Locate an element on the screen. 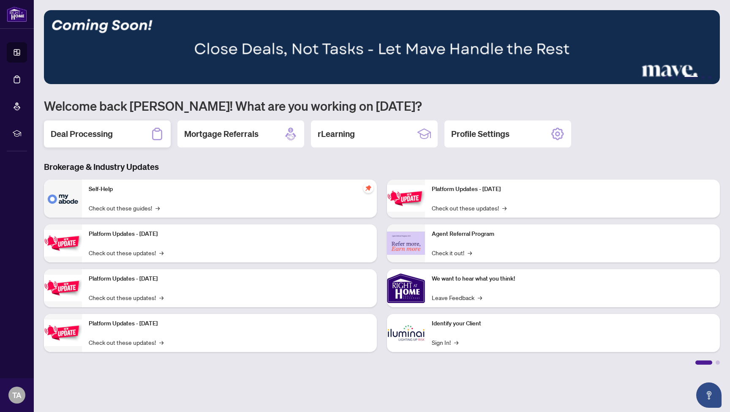 The image size is (730, 412). p: Self-Help is located at coordinates (229, 189).